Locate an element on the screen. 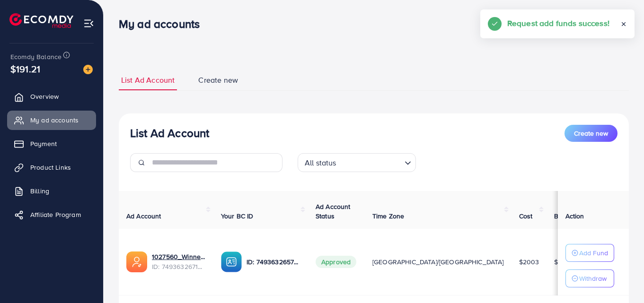 The height and width of the screenshot is (303, 644). div: <span class='underline'>1027560_Winnerize_1744747938584</span></br>7493632671978045448 is located at coordinates (179, 261).